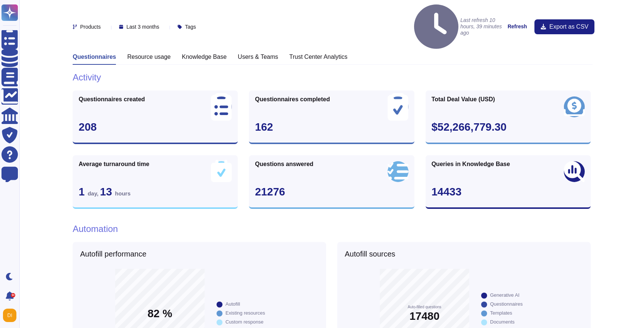  What do you see at coordinates (463, 99) in the screenshot?
I see `span: Total Deal Value (USD)` at bounding box center [463, 99].